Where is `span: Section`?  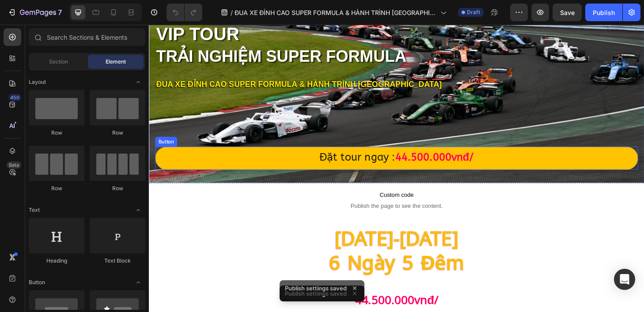 span: Section is located at coordinates (59, 62).